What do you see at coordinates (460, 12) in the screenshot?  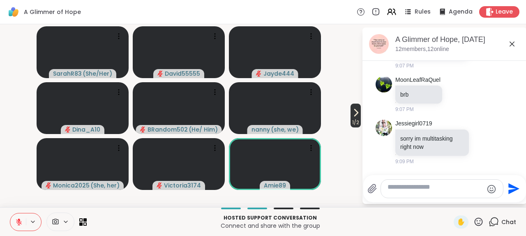 I see `span: Agenda` at bounding box center [460, 12].